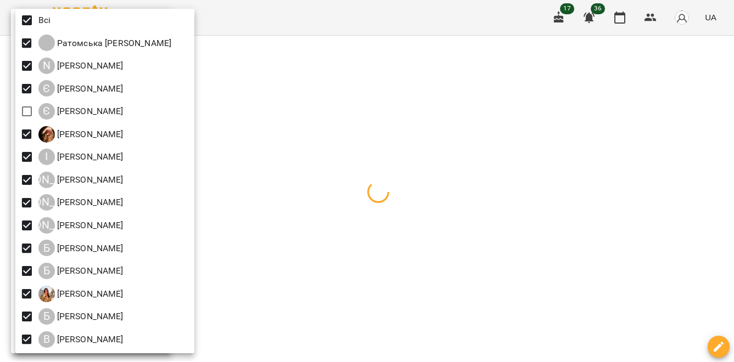 This screenshot has width=734, height=362. Describe the element at coordinates (47, 157) in the screenshot. I see `div: І` at that location.